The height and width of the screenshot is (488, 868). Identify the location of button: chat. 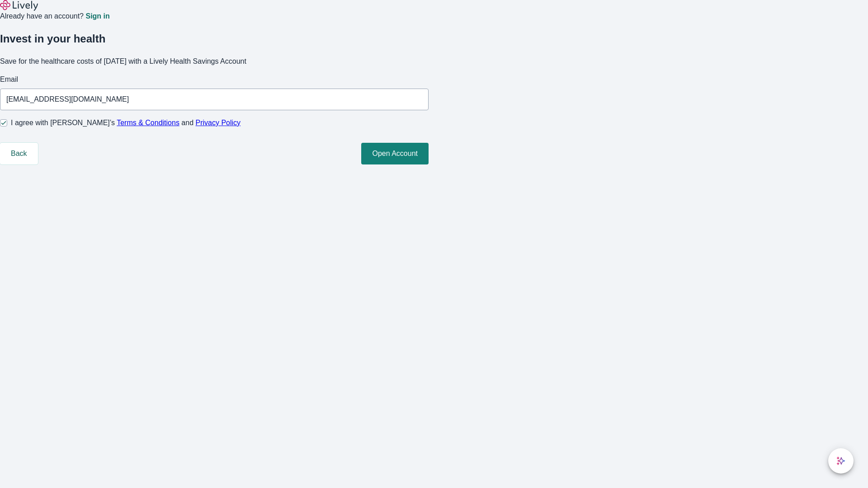
(841, 461).